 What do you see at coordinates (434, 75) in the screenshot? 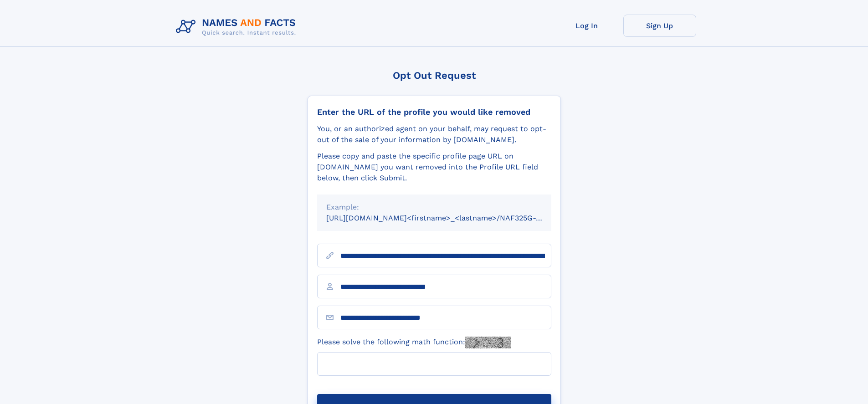
I see `div: Opt Out Request` at bounding box center [434, 75].